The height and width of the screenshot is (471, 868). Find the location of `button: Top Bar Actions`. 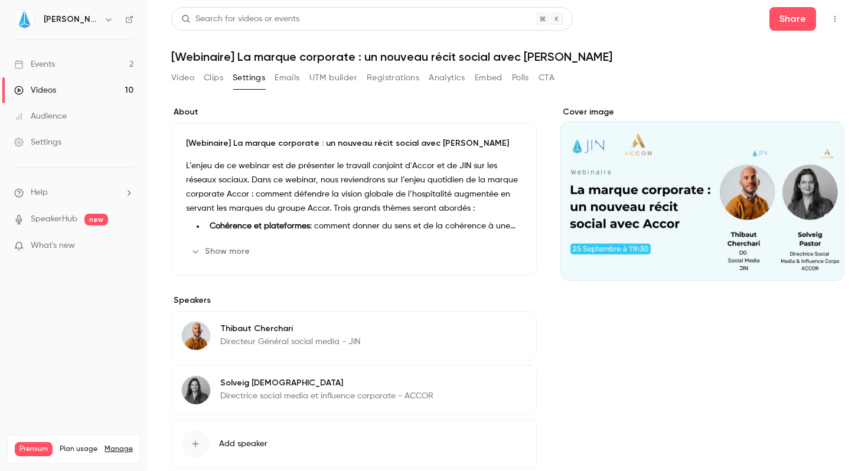

button: Top Bar Actions is located at coordinates (835, 19).